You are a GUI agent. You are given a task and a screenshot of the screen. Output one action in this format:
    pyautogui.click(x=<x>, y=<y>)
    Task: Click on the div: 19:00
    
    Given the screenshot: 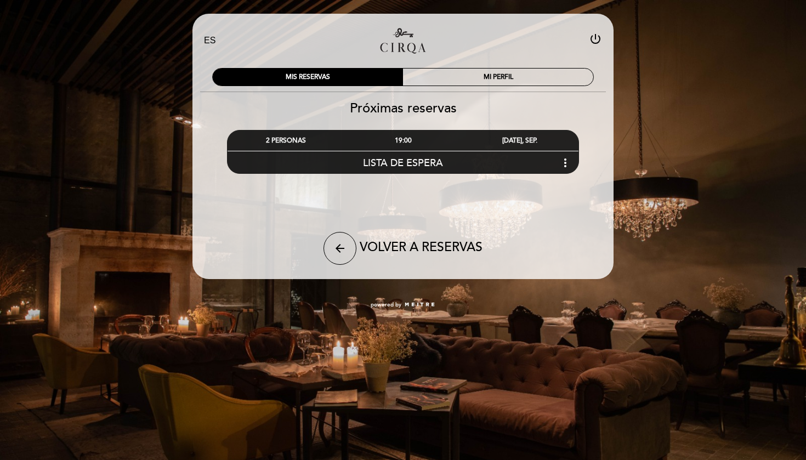 What is the action you would take?
    pyautogui.click(x=403, y=140)
    